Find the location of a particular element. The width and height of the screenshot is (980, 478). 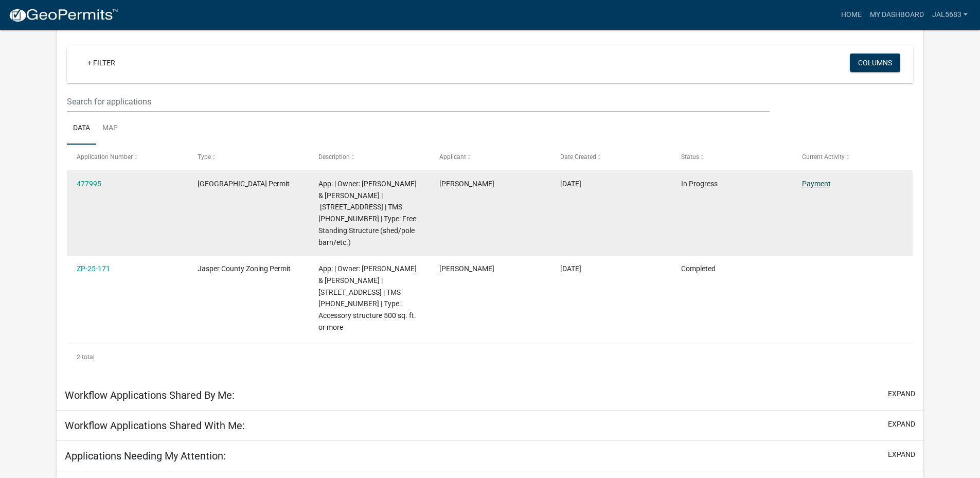

h5: Workflow Applications Shared By Me: is located at coordinates (150, 395).